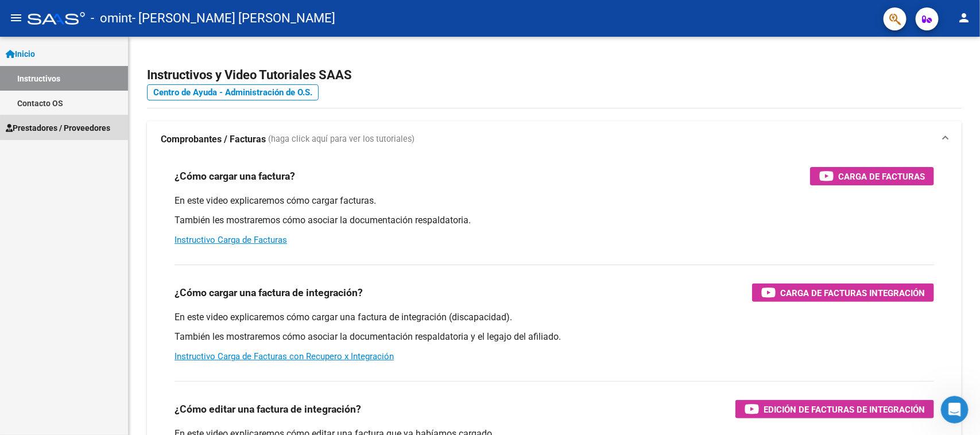 This screenshot has width=980, height=435. Describe the element at coordinates (268, 293) in the screenshot. I see `h3: ¿Cómo cargar una factura de integración?` at that location.